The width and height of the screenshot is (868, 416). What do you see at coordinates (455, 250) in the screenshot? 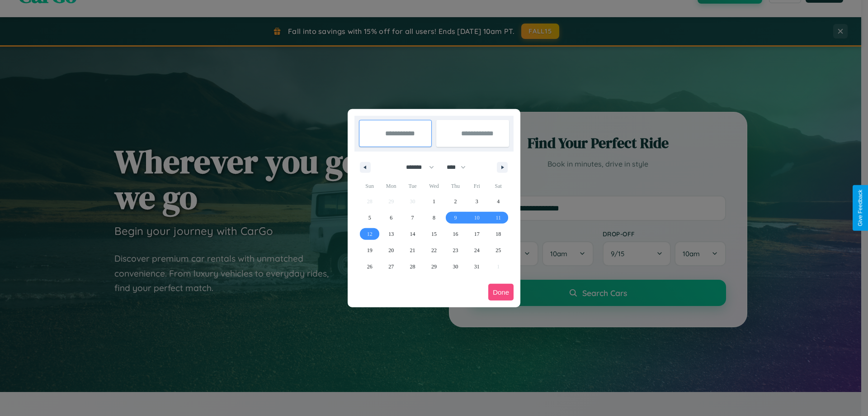
I see `span: 23` at bounding box center [455, 250].